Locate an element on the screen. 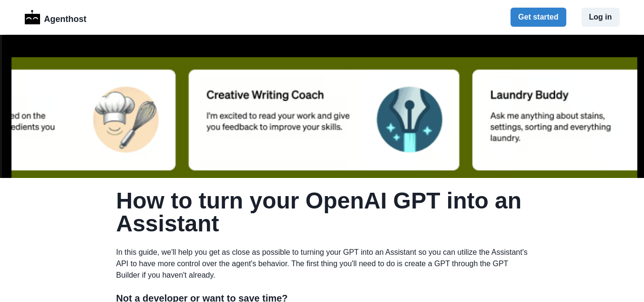  p: Agenthost is located at coordinates (65, 18).